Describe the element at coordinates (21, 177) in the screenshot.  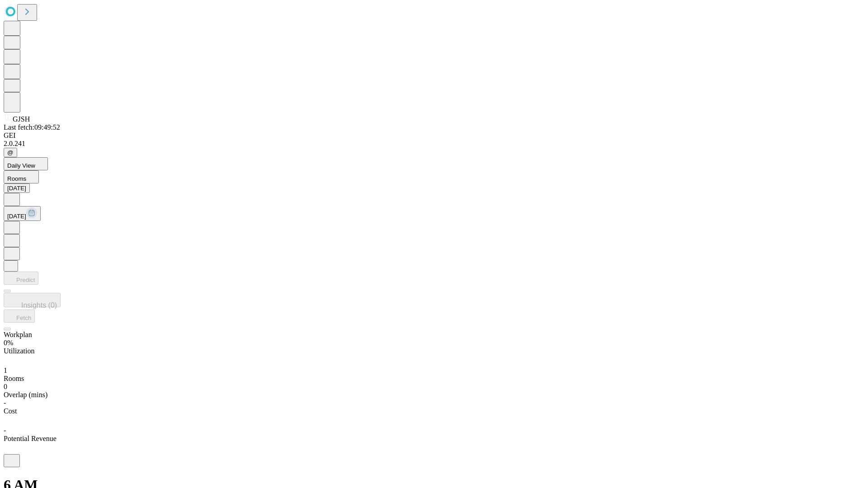
I see `button: Rooms` at that location.